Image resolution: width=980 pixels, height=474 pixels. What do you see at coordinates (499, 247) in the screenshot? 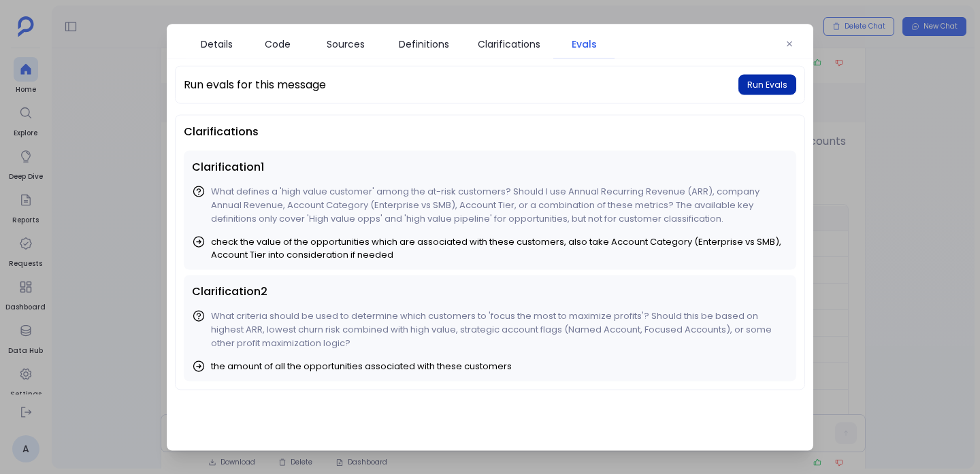
I see `span: check the value of the opportunities which are associated with these customers, also take Account...` at bounding box center [499, 247].